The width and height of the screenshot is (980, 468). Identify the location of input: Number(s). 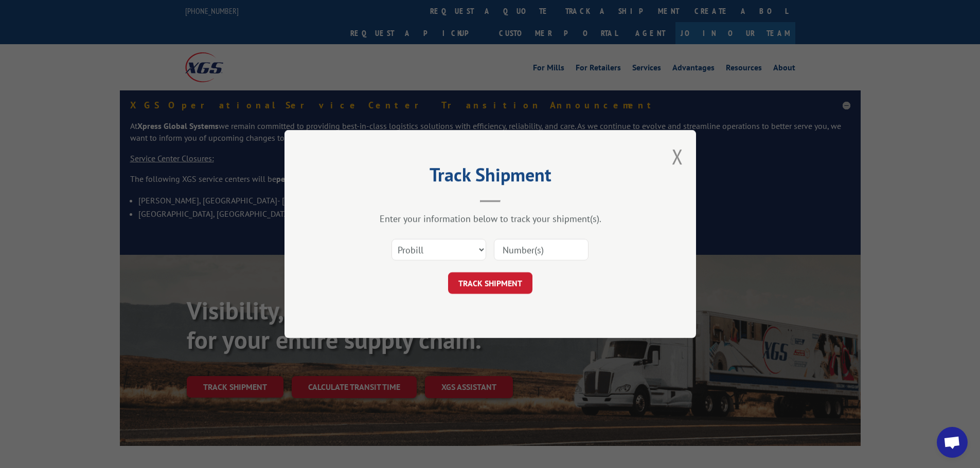
(541, 250).